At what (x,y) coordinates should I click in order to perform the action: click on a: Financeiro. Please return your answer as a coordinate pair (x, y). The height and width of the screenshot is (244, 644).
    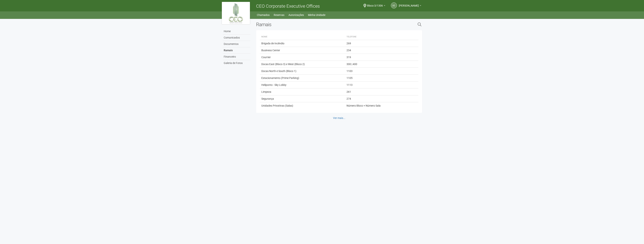
    Looking at the image, I should click on (236, 57).